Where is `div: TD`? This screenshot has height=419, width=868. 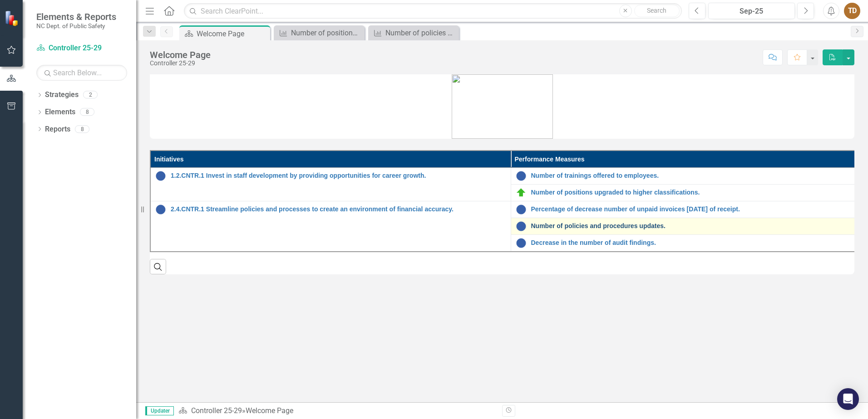 div: TD is located at coordinates (852, 11).